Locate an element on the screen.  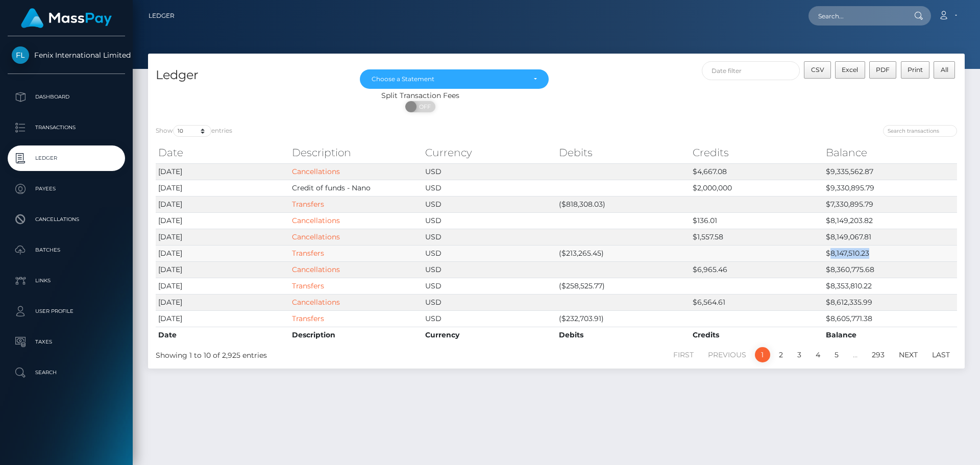
td: $8,353,810.22 is located at coordinates (890, 286).